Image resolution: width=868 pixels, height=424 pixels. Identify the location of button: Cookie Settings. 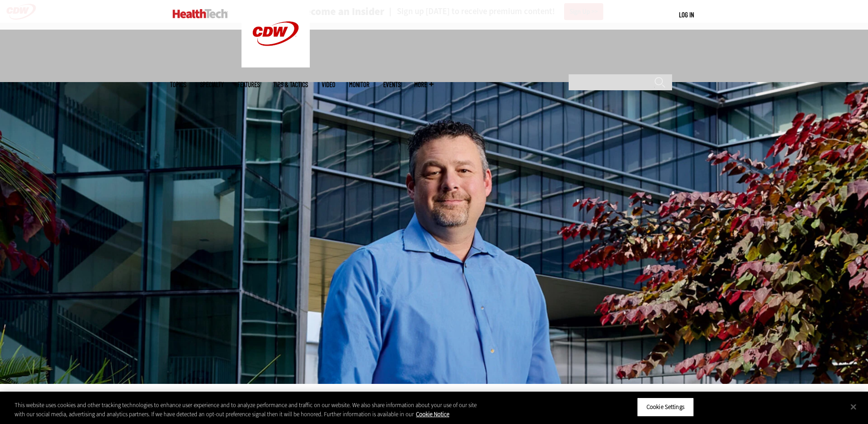
(665, 407).